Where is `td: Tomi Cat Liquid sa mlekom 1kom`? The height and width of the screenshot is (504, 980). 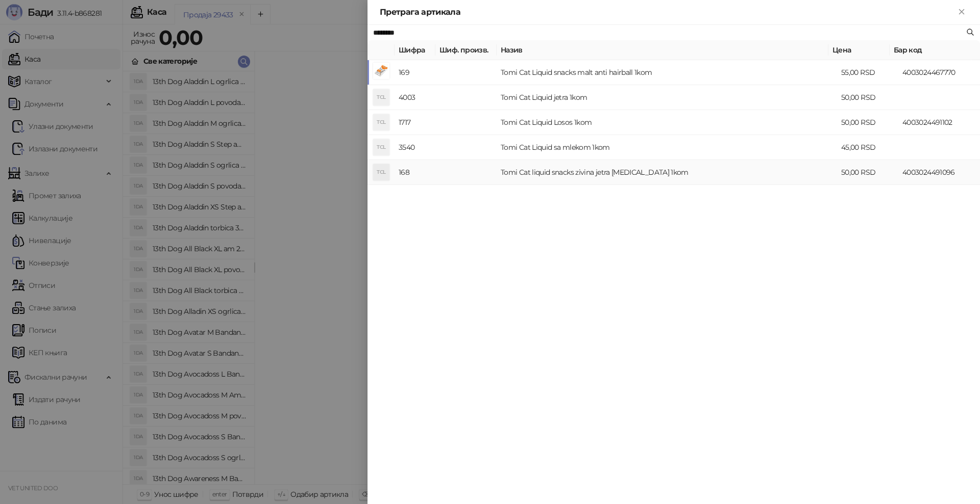
td: Tomi Cat Liquid sa mlekom 1kom is located at coordinates (667, 147).